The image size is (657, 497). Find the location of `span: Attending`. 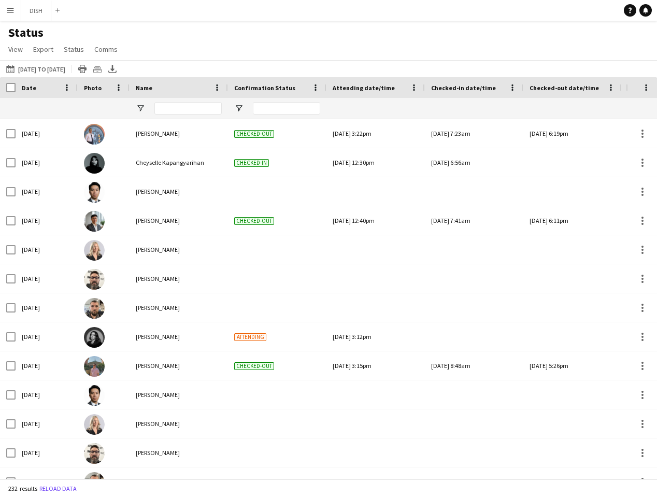

span: Attending is located at coordinates (250, 337).